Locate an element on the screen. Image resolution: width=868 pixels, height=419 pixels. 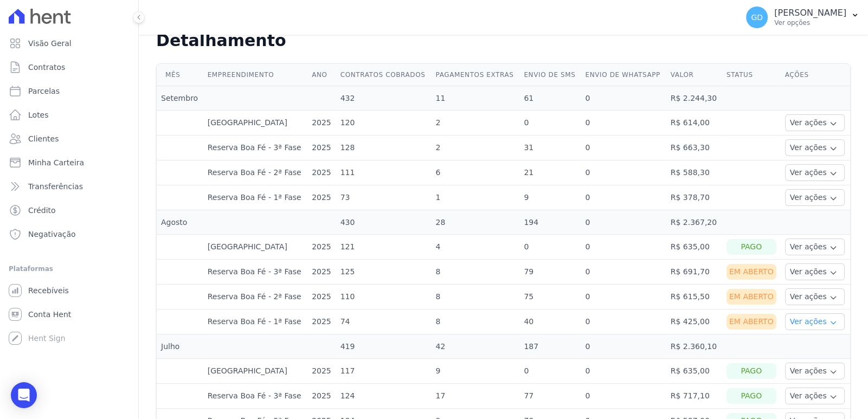
td: 74 is located at coordinates (384, 322).